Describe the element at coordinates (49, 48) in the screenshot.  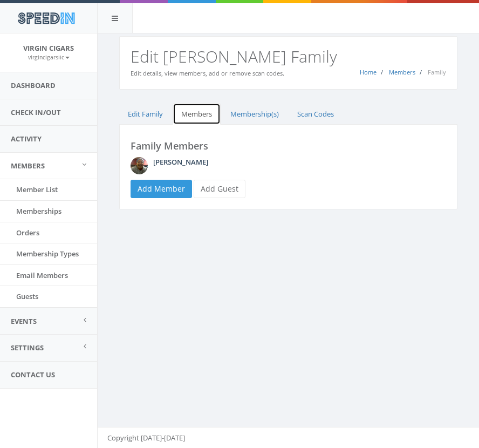
I see `span: Virgin Cigars` at that location.